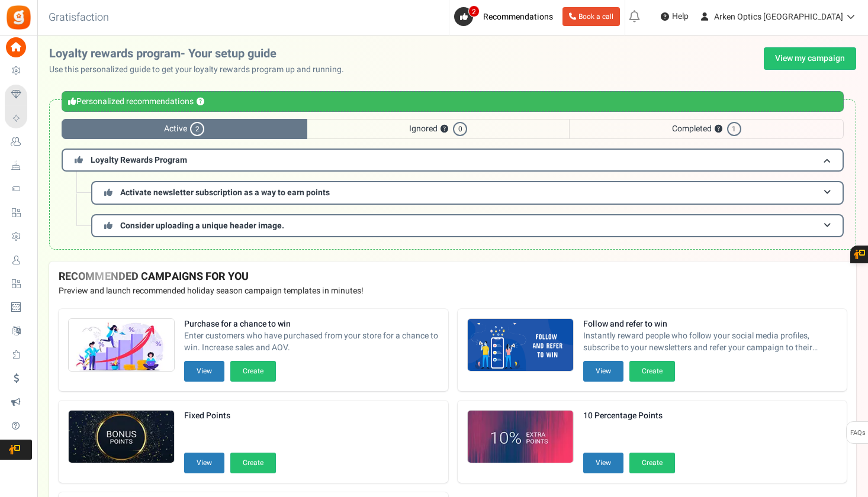  I want to click on div: Personalized recommendations, so click(452, 101).